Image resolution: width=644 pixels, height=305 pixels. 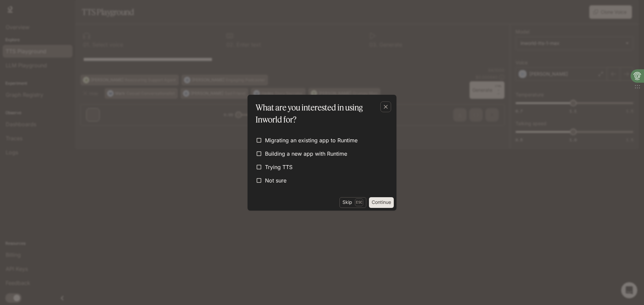 What do you see at coordinates (276, 181) in the screenshot?
I see `span: Not sure` at bounding box center [276, 181].